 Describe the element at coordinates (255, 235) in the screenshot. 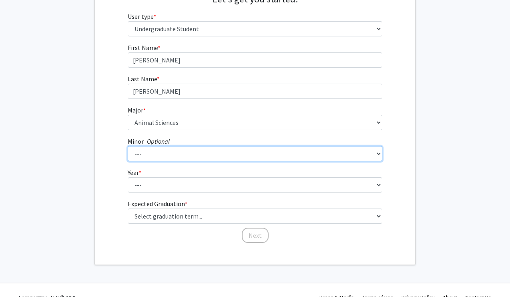

I see `button: Next` at that location.